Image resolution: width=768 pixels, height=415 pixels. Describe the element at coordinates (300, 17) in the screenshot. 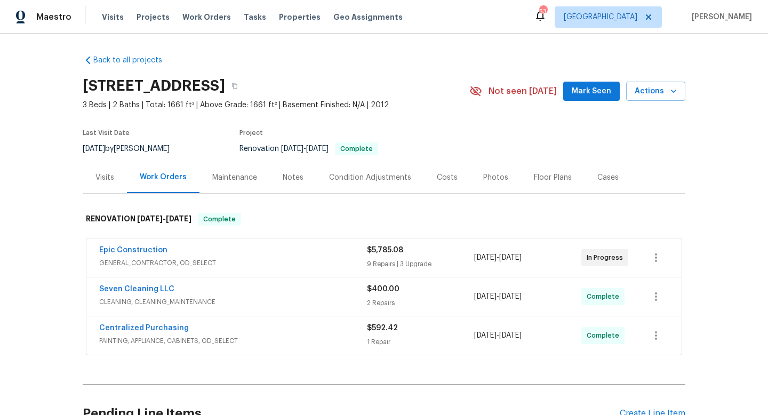

I see `span: Properties` at that location.